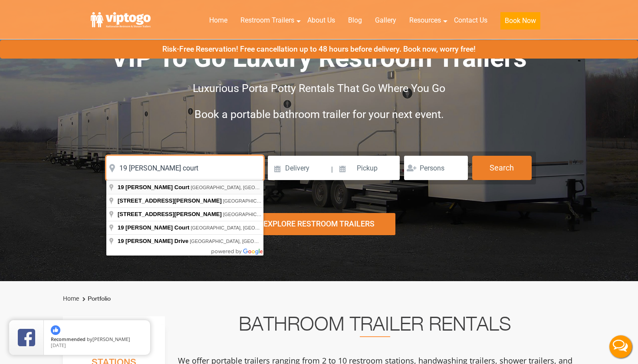  I want to click on li: Portfolio, so click(95, 299).